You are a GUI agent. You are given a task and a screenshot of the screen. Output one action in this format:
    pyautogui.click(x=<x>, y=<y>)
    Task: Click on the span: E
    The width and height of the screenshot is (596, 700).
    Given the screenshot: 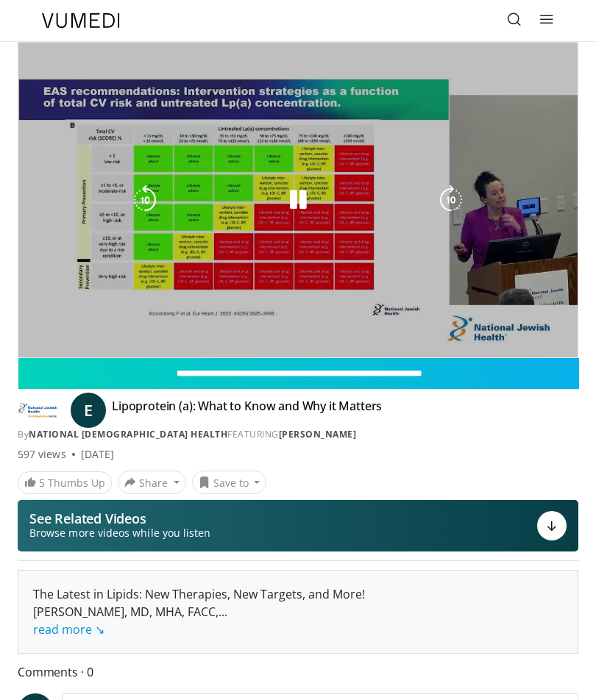 What is the action you would take?
    pyautogui.click(x=88, y=411)
    